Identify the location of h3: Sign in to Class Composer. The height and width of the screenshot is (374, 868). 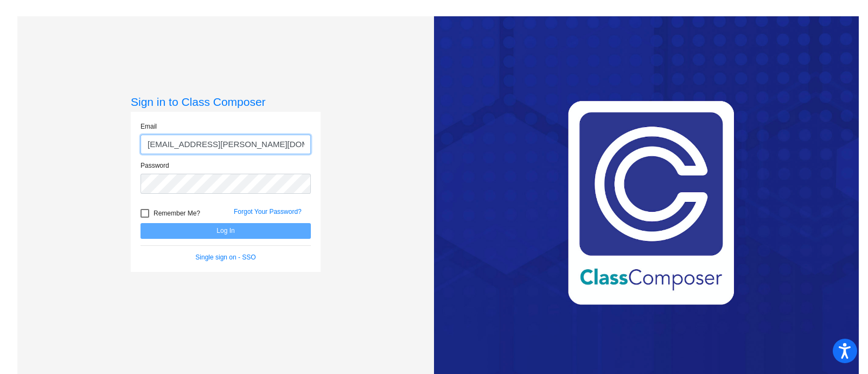
(225, 101).